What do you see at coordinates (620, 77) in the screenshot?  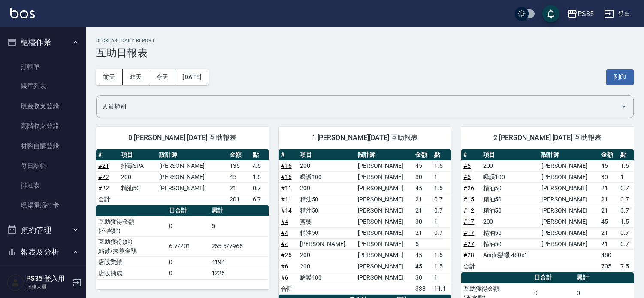 I see `button: 列印` at bounding box center [620, 77].